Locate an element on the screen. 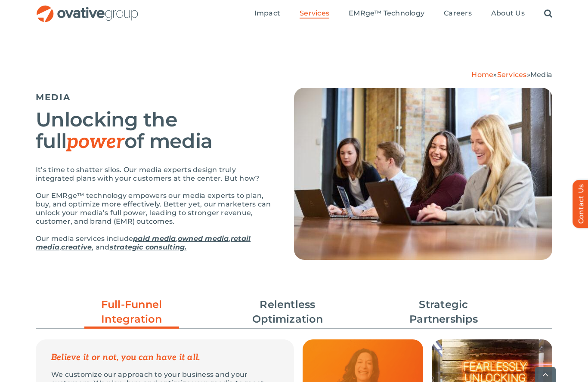  a: Relentless Optimization is located at coordinates (287, 312).